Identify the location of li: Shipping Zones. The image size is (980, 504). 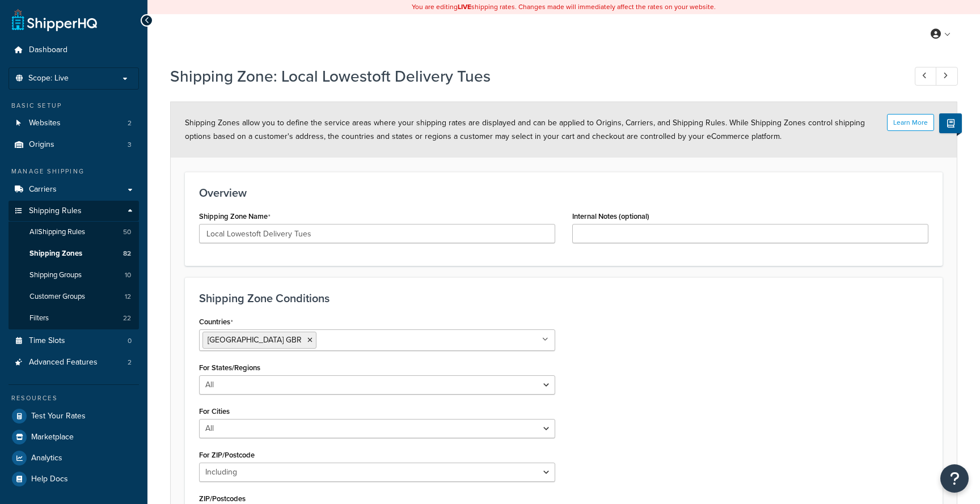
(74, 253).